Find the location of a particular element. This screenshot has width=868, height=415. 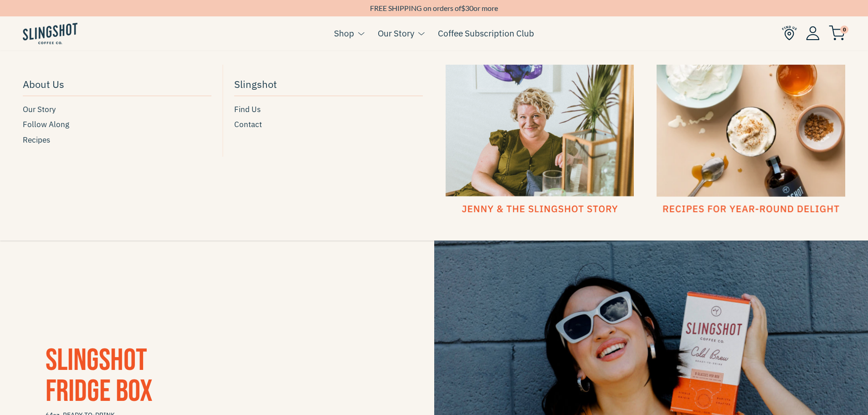

a: Follow Along is located at coordinates (117, 124).